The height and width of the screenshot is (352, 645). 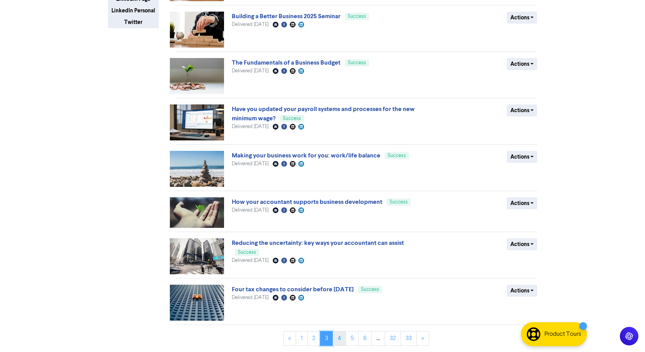 I want to click on a: Page 3 is your current page, so click(x=326, y=338).